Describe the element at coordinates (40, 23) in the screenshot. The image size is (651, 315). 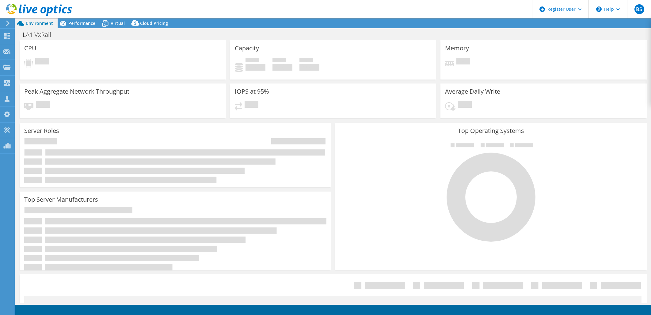
I see `span: Environment` at that location.